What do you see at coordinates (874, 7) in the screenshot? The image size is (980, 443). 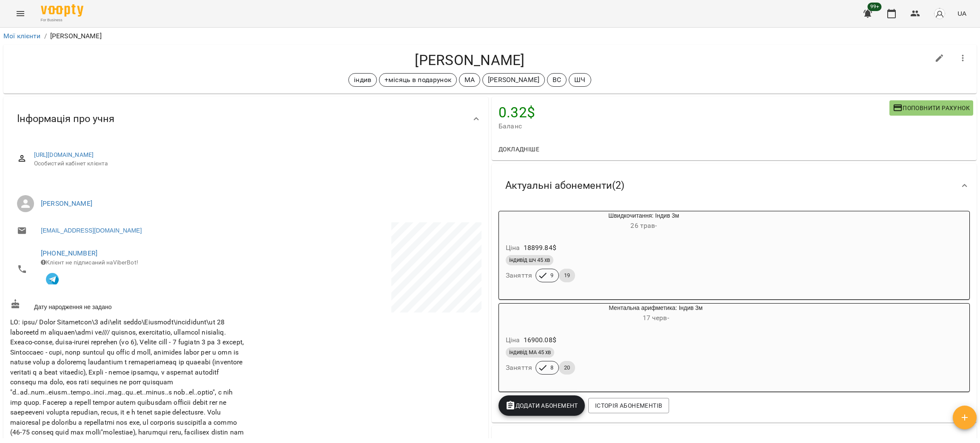 I see `span: 99+` at bounding box center [874, 7].